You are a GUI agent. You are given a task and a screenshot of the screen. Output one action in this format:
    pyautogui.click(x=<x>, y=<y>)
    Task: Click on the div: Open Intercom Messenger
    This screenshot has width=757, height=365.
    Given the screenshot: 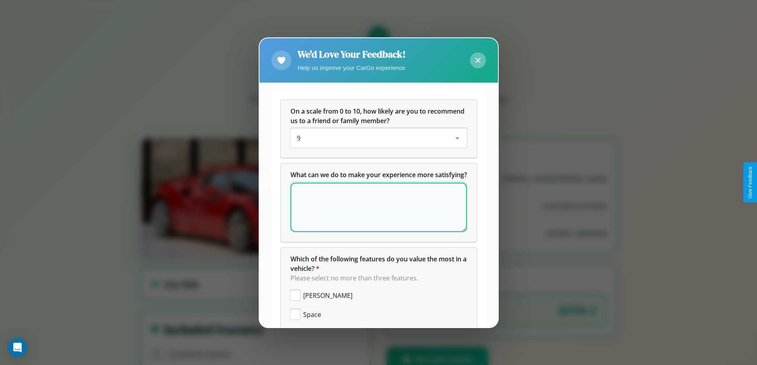 What is the action you would take?
    pyautogui.click(x=17, y=348)
    